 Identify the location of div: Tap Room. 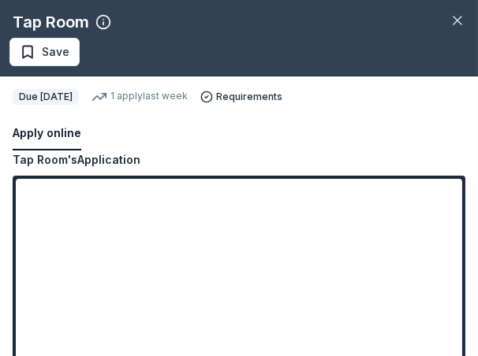
(50, 22).